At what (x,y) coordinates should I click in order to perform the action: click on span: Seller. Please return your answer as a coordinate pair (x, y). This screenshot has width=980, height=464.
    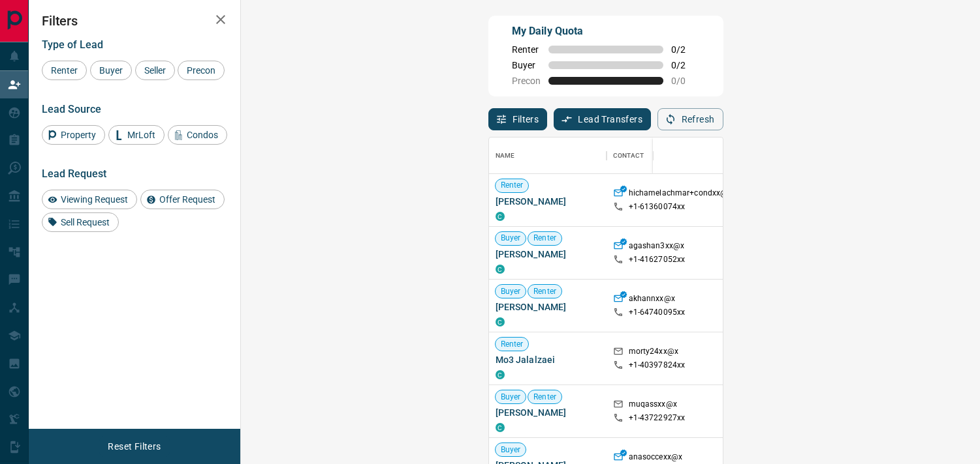
    Looking at the image, I should click on (154, 71).